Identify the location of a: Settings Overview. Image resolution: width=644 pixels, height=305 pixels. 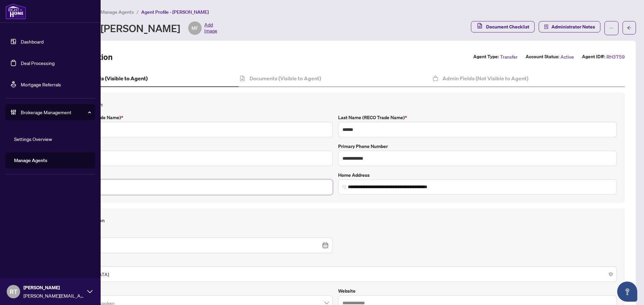
(33, 139).